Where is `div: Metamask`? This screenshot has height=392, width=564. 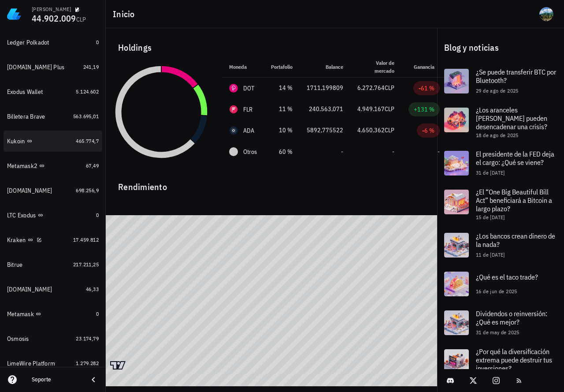 div: Metamask is located at coordinates (20, 314).